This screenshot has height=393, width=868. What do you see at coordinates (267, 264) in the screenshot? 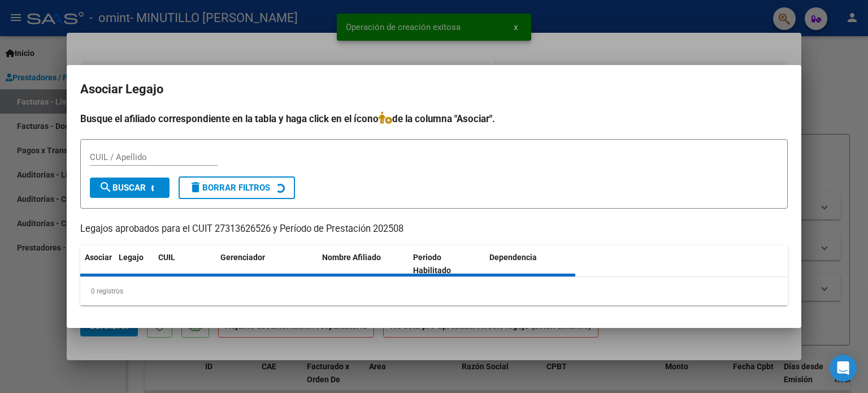
I see `datatable-header-cell: Gerenciador` at bounding box center [267, 264].